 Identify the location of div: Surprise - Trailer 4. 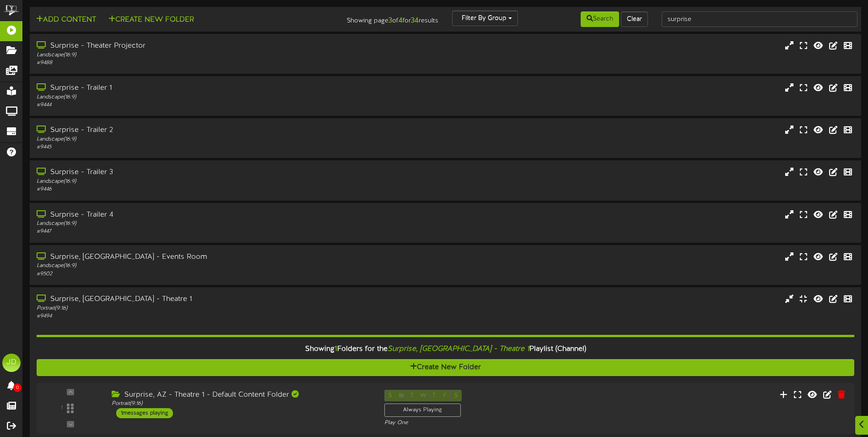
(203, 215).